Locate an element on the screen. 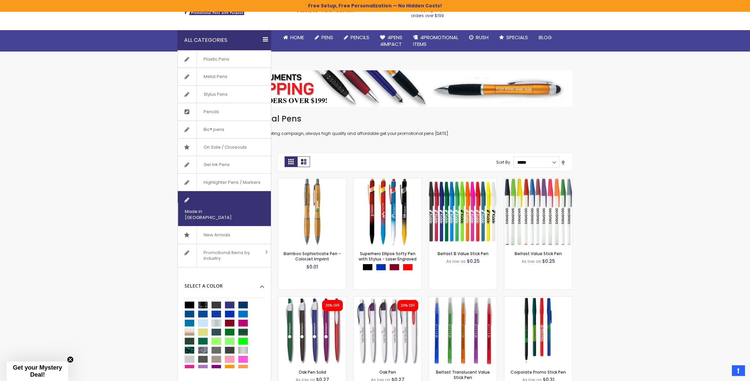 The width and height of the screenshot is (750, 381). span: Bic® pens is located at coordinates (213, 129).